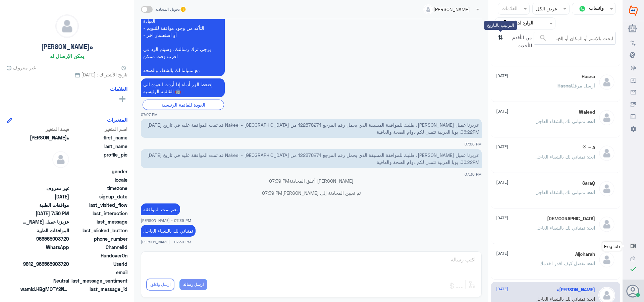 This screenshot has height=302, width=644. Describe the element at coordinates (576, 290) in the screenshot. I see `h5: عبدالاله` at that location.